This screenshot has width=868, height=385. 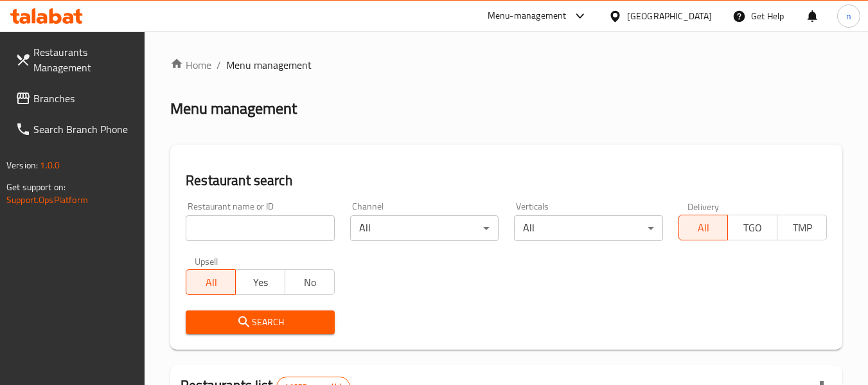 What do you see at coordinates (36, 187) in the screenshot?
I see `span: Get support on:` at bounding box center [36, 187].